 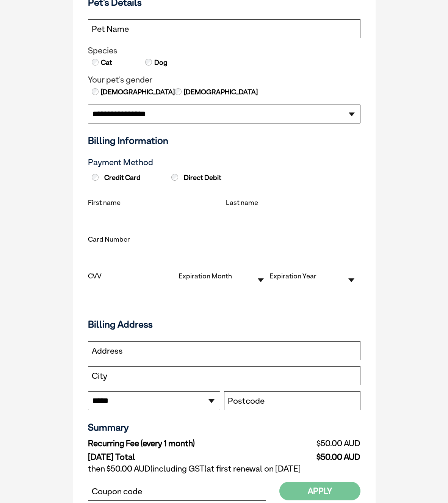 I want to click on legend: Your pet's gender, so click(x=224, y=80).